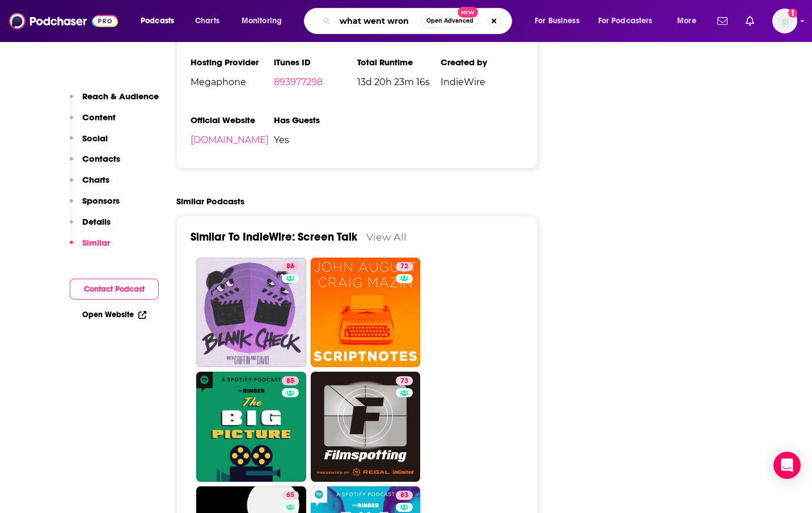 The image size is (812, 513). Describe the element at coordinates (211, 201) in the screenshot. I see `h2: Similar Podcasts` at that location.